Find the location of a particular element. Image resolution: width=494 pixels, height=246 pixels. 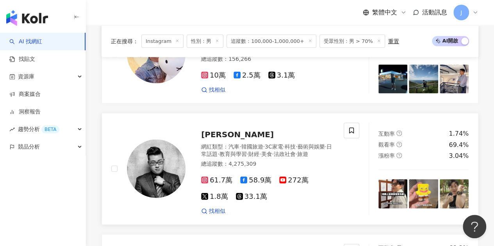

span: 旅遊 is located at coordinates (303, 154).